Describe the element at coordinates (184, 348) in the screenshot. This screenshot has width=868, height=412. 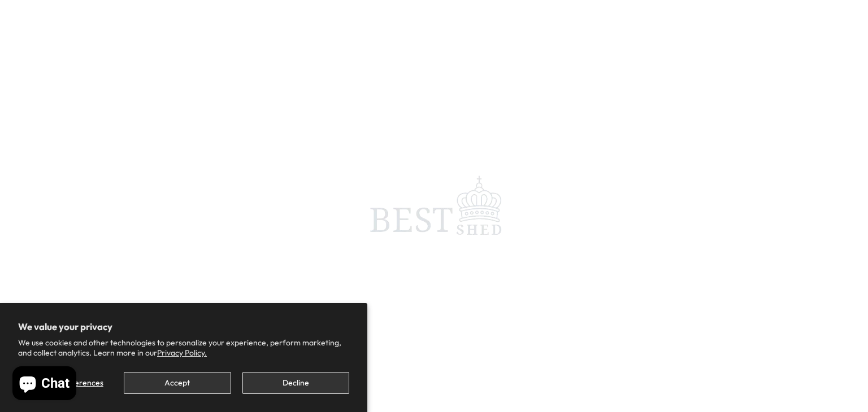
I see `p: We use cookies and other technologies to personalize your experience, perform marketing, and coll...` at that location.